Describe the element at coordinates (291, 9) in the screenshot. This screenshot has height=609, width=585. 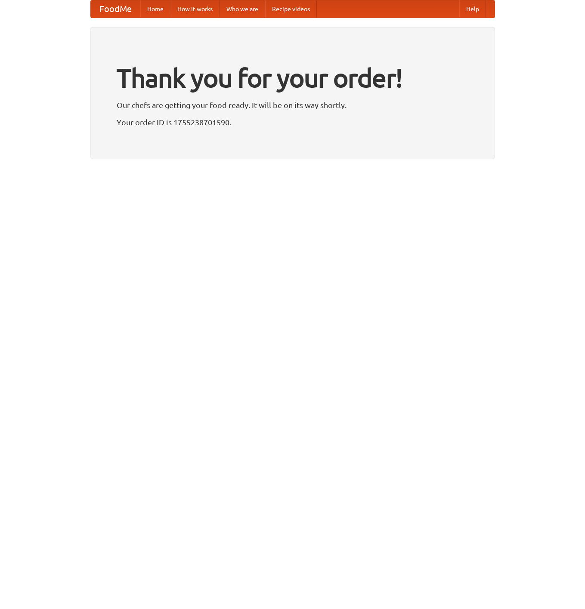
I see `a: Recipe videos` at that location.